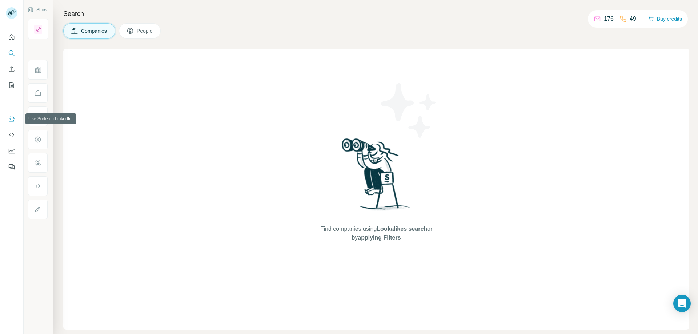 This screenshot has height=334, width=698. Describe the element at coordinates (665, 19) in the screenshot. I see `button: Buy credits` at that location.